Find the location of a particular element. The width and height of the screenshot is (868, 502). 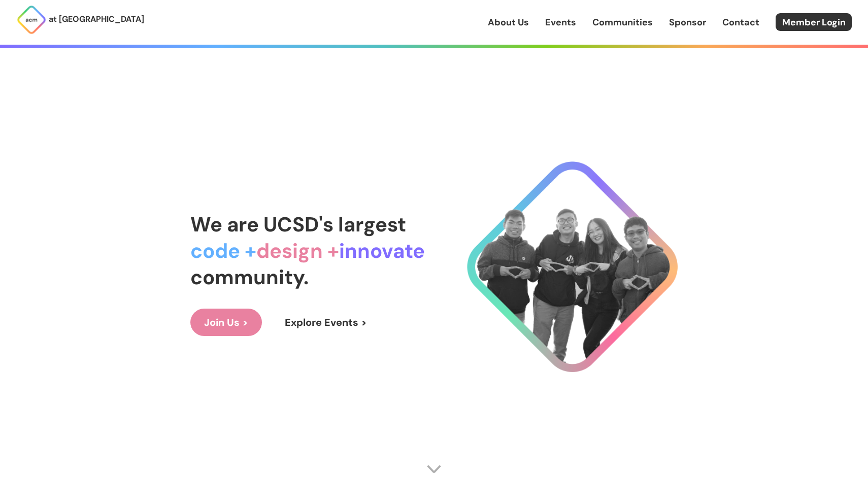

a: Events is located at coordinates (561, 22).